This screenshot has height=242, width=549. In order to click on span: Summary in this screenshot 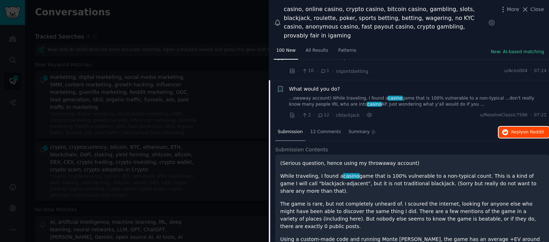, I will do `click(359, 132)`.